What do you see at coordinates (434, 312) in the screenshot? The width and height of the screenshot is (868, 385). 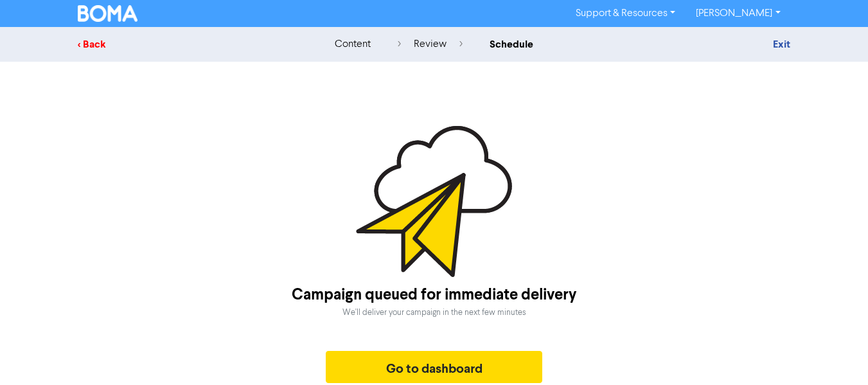 I see `div: We'll deliver your campaign in the next few minutes` at bounding box center [434, 312].